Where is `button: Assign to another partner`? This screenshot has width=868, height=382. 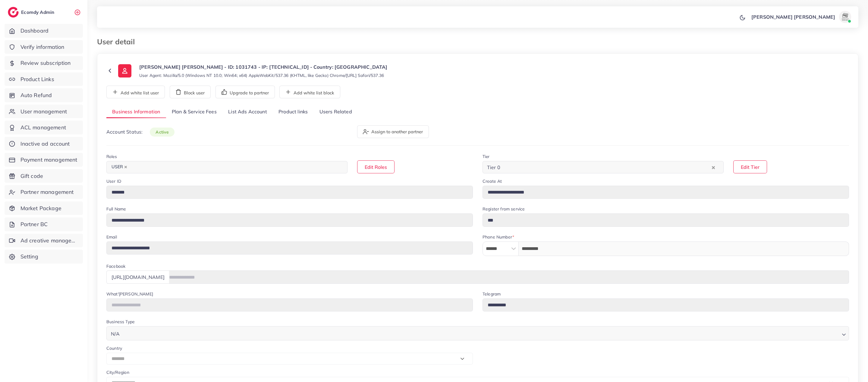
button: Assign to another partner is located at coordinates (393, 132).